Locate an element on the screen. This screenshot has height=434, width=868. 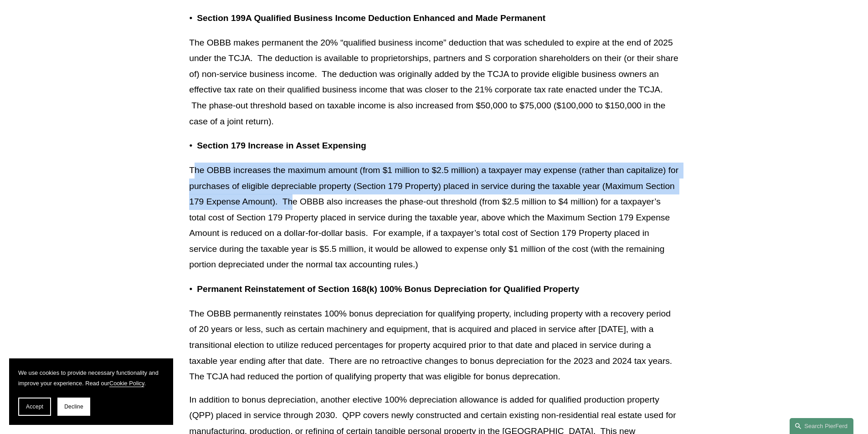
button: Accept is located at coordinates (35, 407).